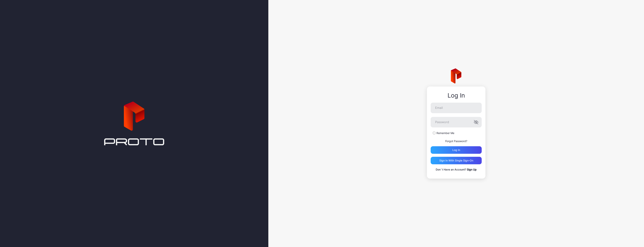  Describe the element at coordinates (456, 122) in the screenshot. I see `input: Password` at that location.